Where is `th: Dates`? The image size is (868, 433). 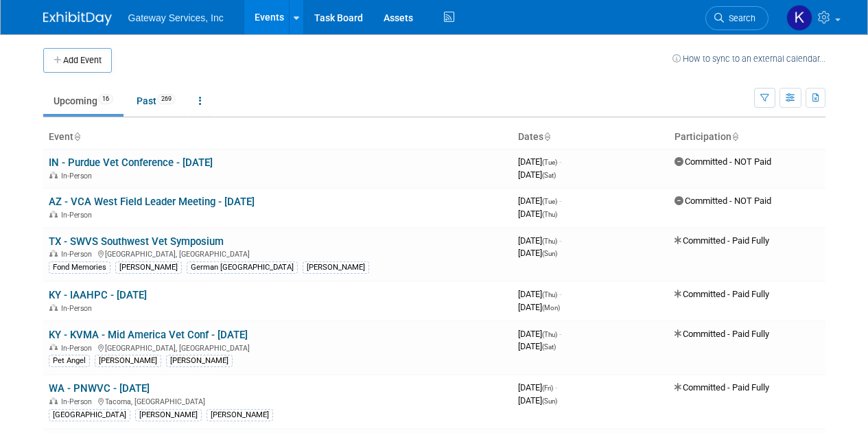
th: Dates is located at coordinates (591, 137).